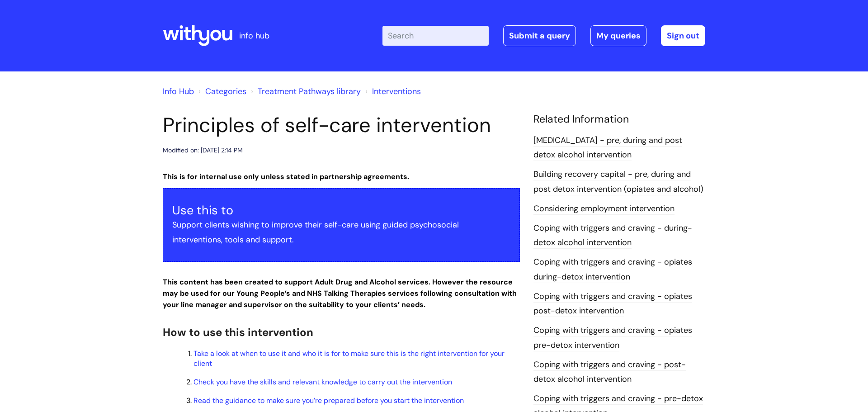 The width and height of the screenshot is (868, 412). What do you see at coordinates (328, 401) in the screenshot?
I see `a: Read the guidance to make sure you’re prepared before you start the intervention` at bounding box center [328, 401].